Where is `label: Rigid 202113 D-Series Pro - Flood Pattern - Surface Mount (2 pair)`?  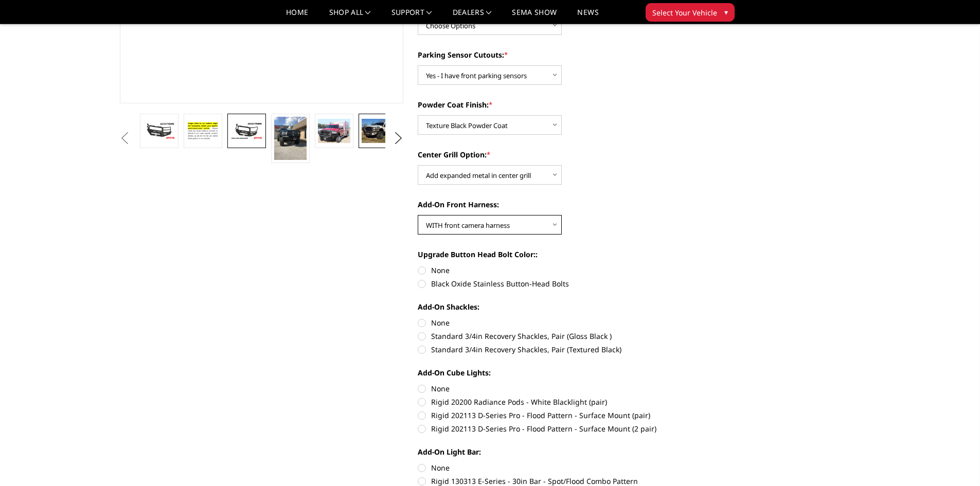 label: Rigid 202113 D-Series Pro - Flood Pattern - Surface Mount (2 pair) is located at coordinates (560, 428).